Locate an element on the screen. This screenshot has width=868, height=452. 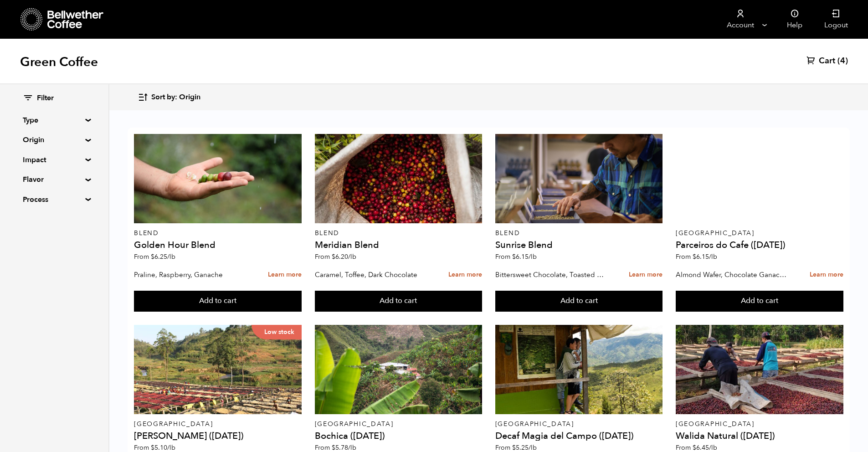
p: Low stock is located at coordinates (277, 332).